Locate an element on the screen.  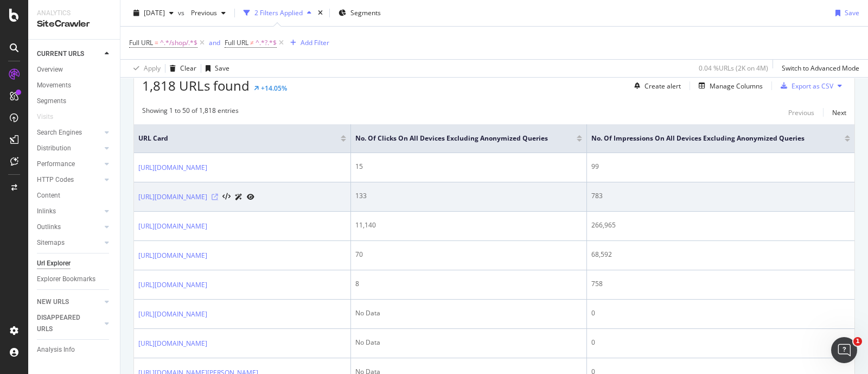
div: +14.05% is located at coordinates (274, 88).